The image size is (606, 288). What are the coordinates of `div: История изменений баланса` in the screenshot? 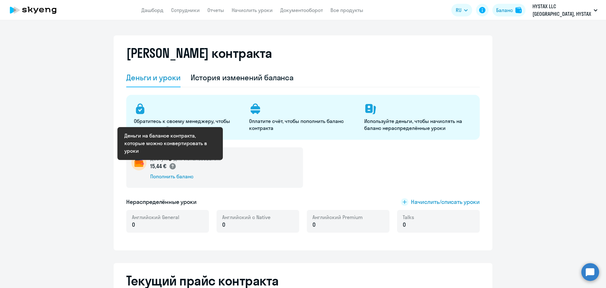 It's located at (242, 77).